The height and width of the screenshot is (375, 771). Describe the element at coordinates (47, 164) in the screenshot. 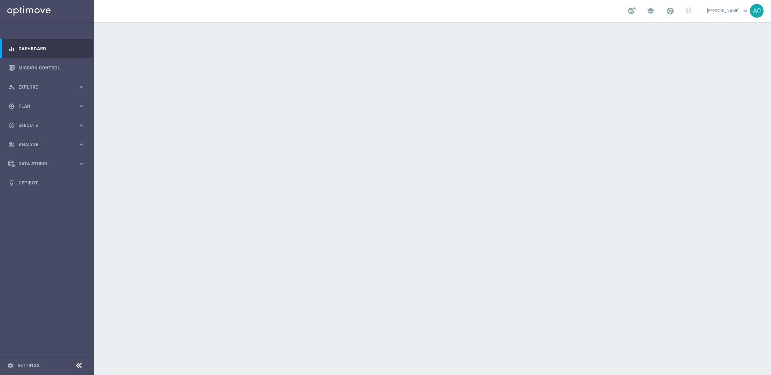

I see `div: Data Studio keyboard_arrow_right` at that location.